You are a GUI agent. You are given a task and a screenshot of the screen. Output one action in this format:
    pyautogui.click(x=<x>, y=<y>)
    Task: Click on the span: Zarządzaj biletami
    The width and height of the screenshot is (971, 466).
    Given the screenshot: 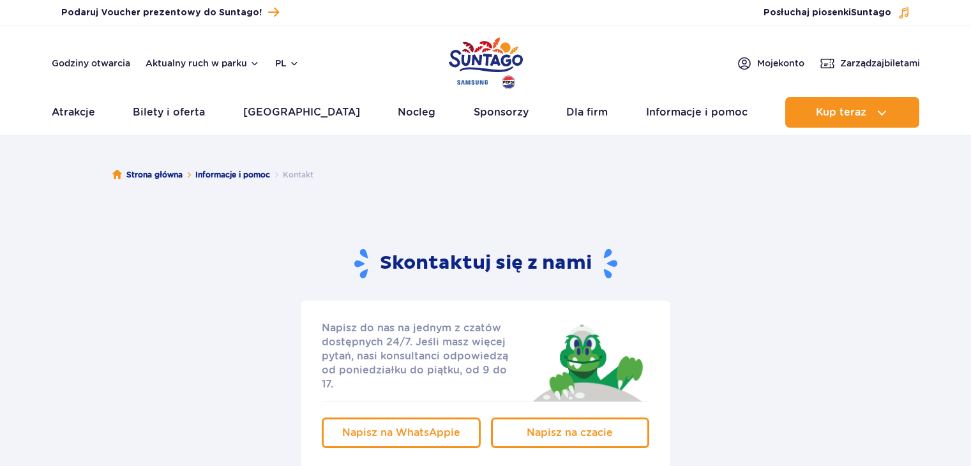 What is the action you would take?
    pyautogui.click(x=880, y=63)
    